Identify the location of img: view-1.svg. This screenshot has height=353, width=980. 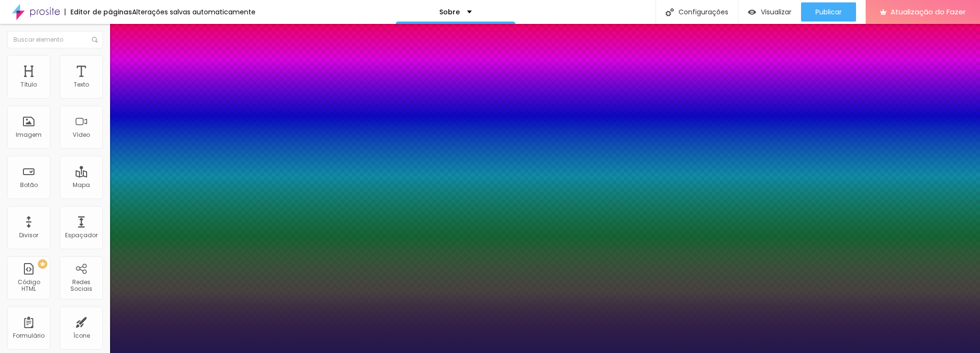
(752, 12).